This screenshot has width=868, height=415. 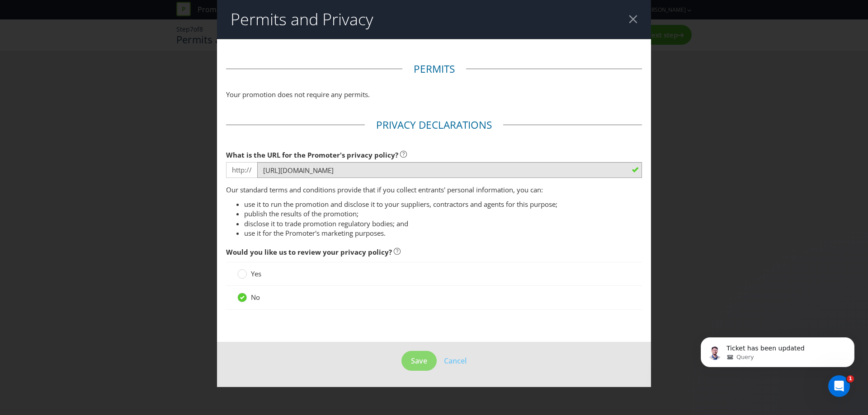 I want to click on legend: Permits, so click(x=434, y=69).